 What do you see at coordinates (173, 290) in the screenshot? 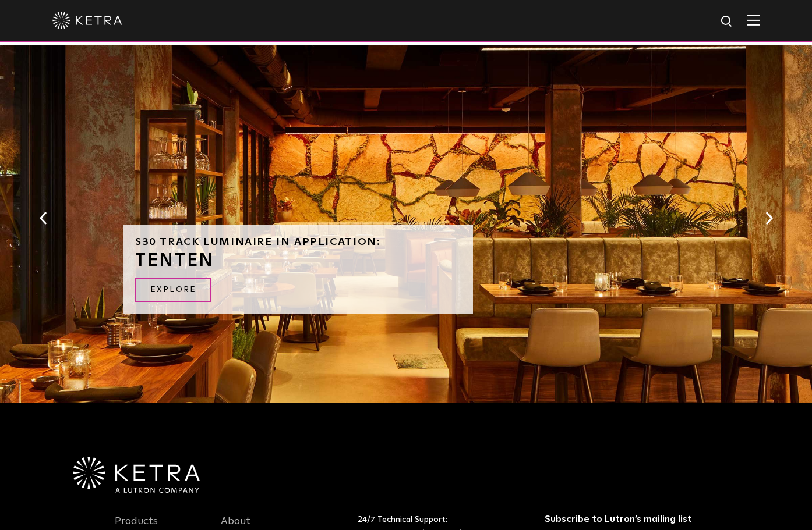
I see `a: Explore` at bounding box center [173, 290].